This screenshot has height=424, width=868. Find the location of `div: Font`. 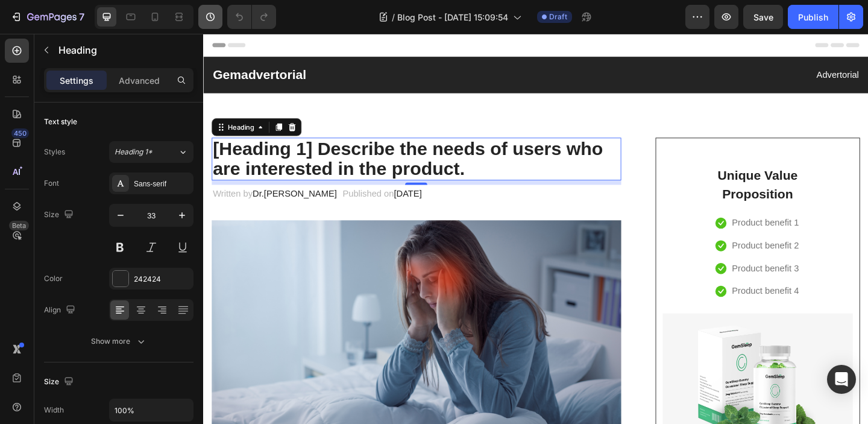

div: Font is located at coordinates (51, 183).